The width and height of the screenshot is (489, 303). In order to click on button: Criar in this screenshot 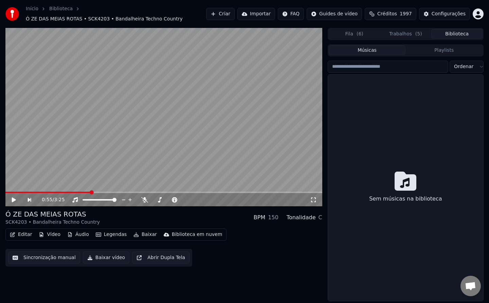, I will do `click(221, 14)`.